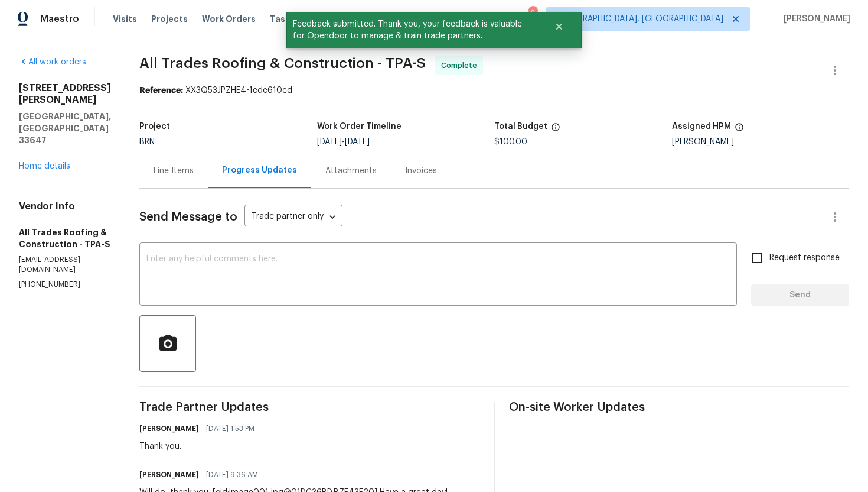 The height and width of the screenshot is (492, 868). What do you see at coordinates (161, 90) in the screenshot?
I see `b: Reference:` at bounding box center [161, 90].